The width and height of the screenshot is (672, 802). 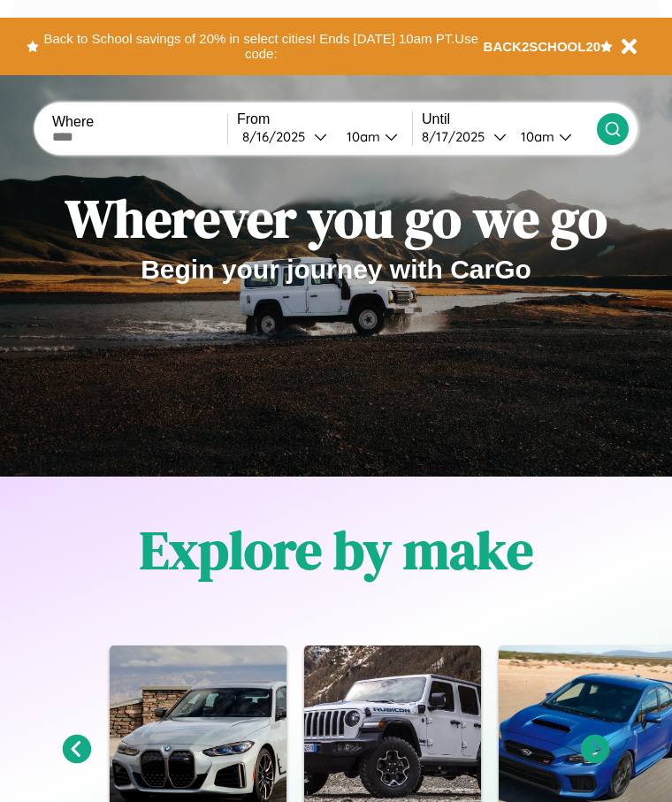 What do you see at coordinates (509, 119) in the screenshot?
I see `label: Until` at bounding box center [509, 119].